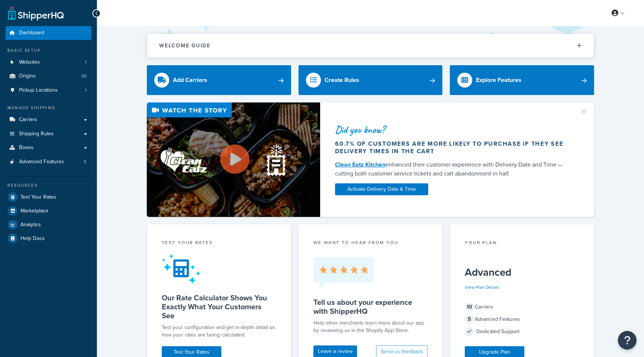 The height and width of the screenshot is (357, 644). I want to click on div: Resources, so click(49, 185).